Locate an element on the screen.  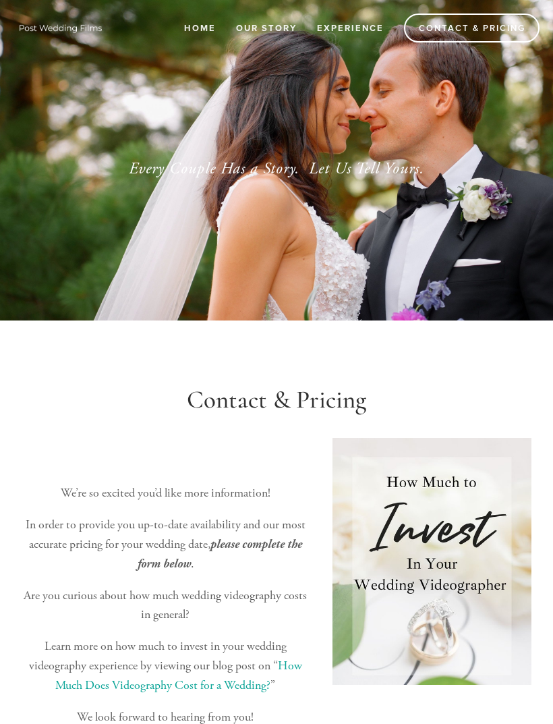
em: please complete the form below is located at coordinates (221, 554).